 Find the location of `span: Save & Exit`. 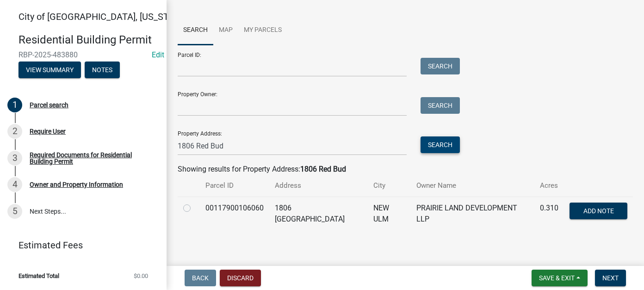

span: Save & Exit is located at coordinates (556, 278).